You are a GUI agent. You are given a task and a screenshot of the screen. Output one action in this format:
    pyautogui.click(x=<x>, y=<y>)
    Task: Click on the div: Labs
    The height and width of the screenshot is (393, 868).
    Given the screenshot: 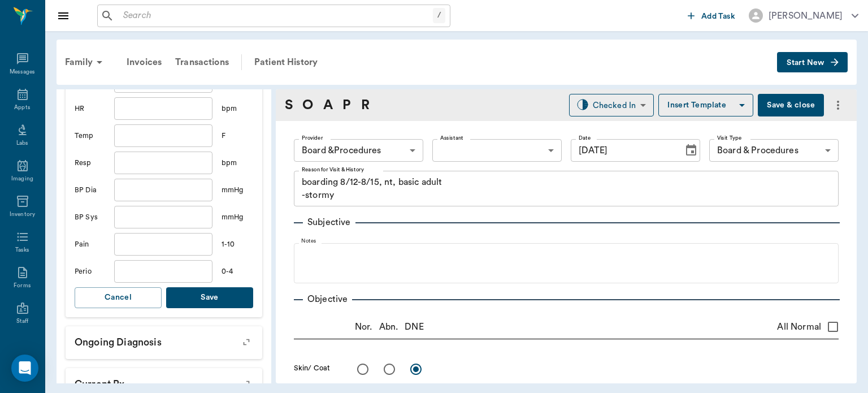 What is the action you would take?
    pyautogui.click(x=22, y=143)
    